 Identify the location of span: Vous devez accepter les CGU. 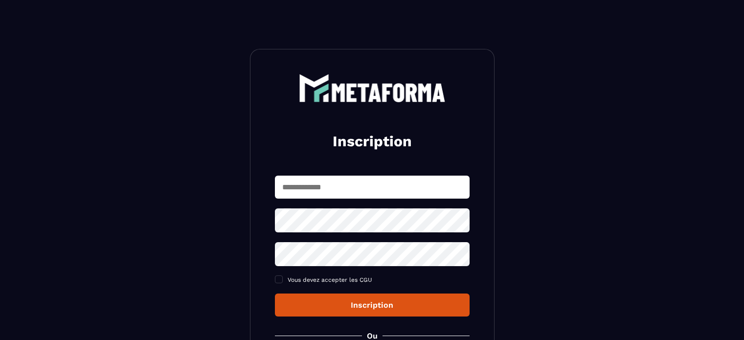
(330, 280).